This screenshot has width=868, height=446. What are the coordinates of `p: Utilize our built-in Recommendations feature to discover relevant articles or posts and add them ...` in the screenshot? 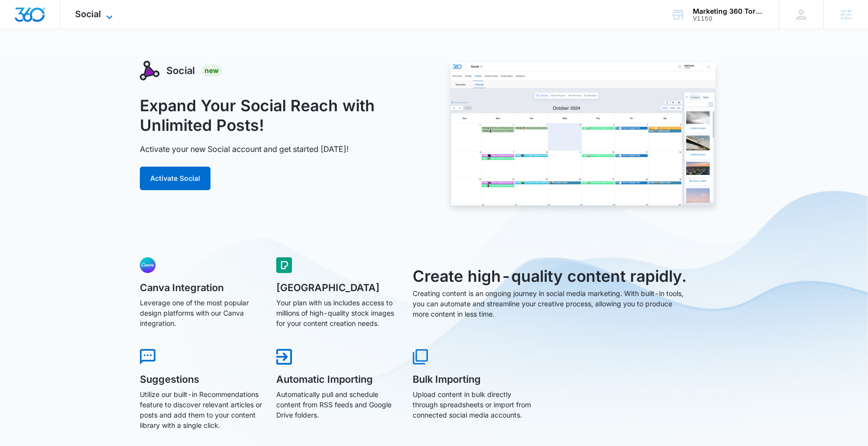 It's located at (201, 410).